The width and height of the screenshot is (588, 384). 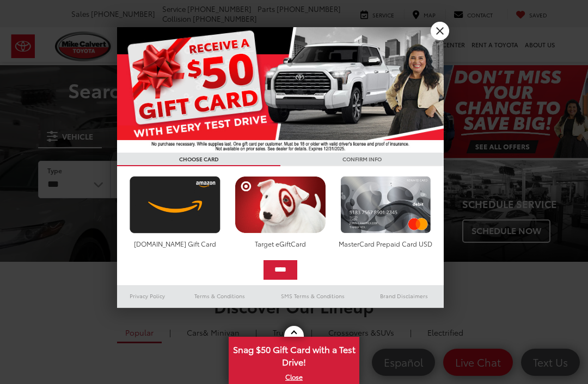 I want to click on h3: CONFIRM INFO, so click(x=362, y=159).